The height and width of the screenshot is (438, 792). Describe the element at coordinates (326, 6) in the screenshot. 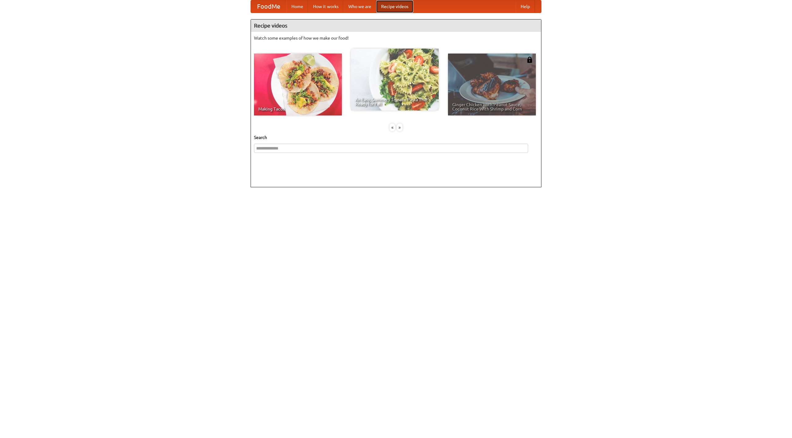

I see `a: How it works` at that location.